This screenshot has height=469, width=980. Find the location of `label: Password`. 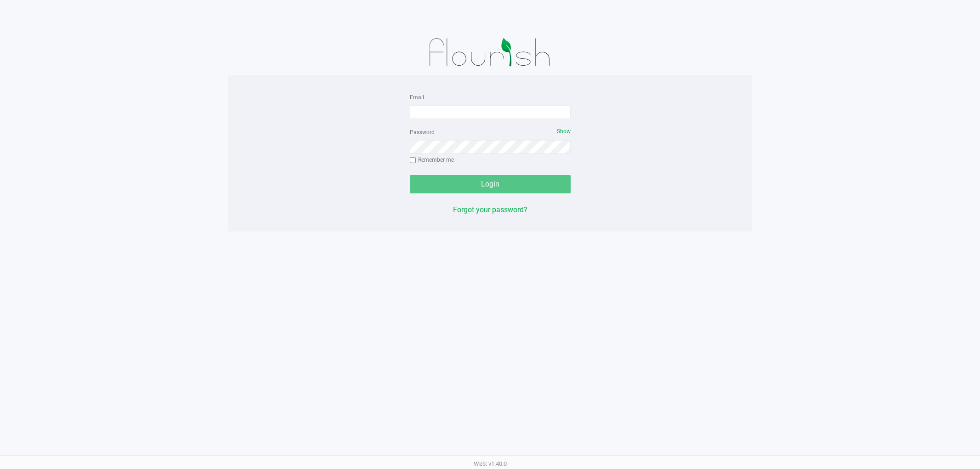

label: Password is located at coordinates (423, 132).